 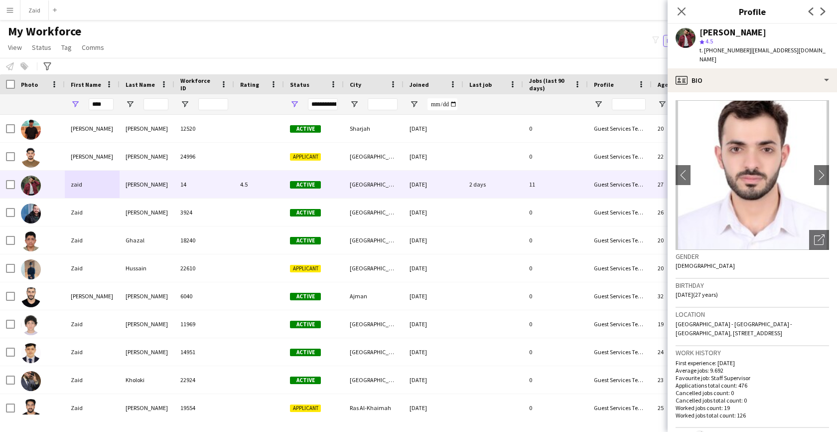 I want to click on span: Jobs (last 90 days), so click(x=550, y=84).